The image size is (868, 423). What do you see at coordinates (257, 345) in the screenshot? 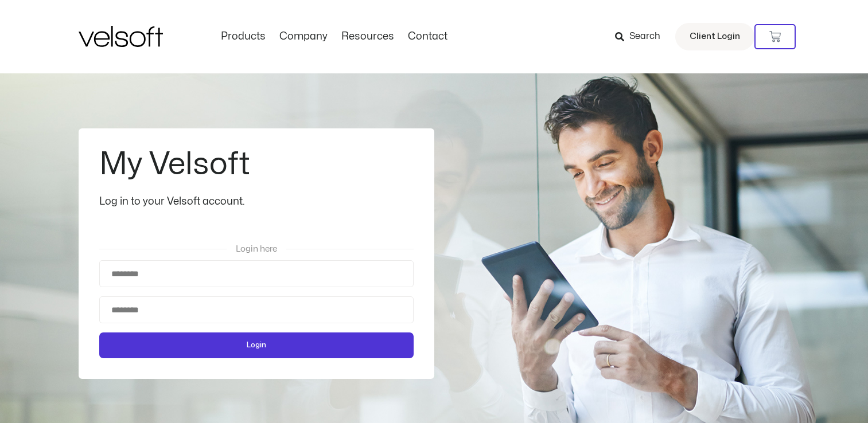
I see `span: Login` at bounding box center [257, 345].